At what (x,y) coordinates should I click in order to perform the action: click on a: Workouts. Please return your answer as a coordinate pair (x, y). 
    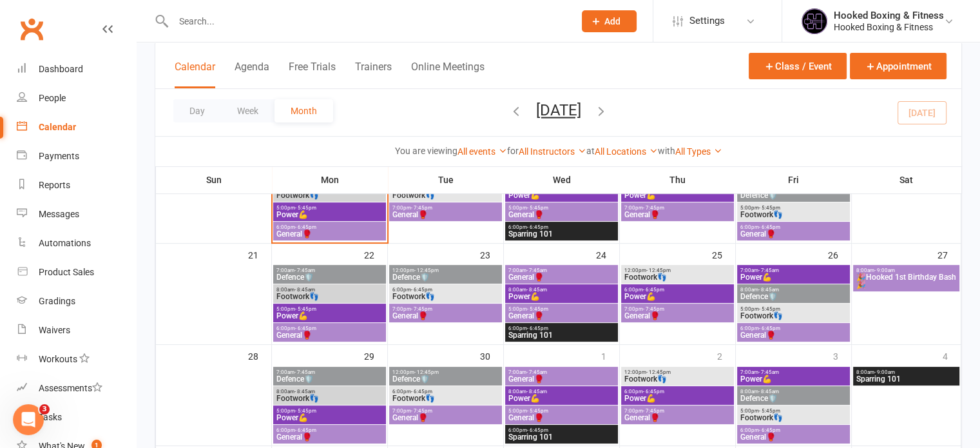
    Looking at the image, I should click on (76, 359).